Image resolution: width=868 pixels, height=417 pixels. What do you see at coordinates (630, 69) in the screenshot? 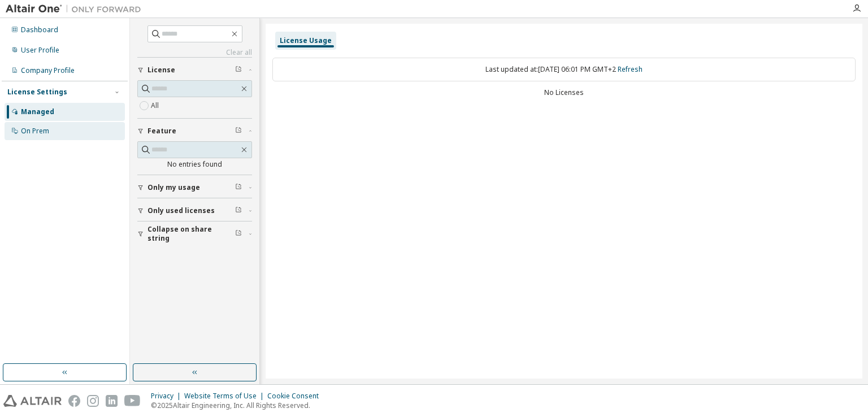
I see `a: Refresh` at bounding box center [630, 69].